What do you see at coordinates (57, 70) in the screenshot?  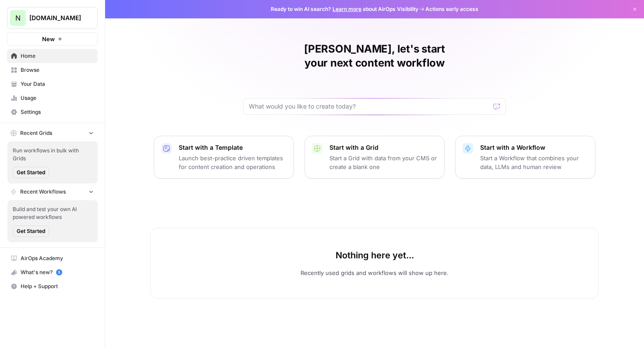 I see `span: Browse` at bounding box center [57, 70].